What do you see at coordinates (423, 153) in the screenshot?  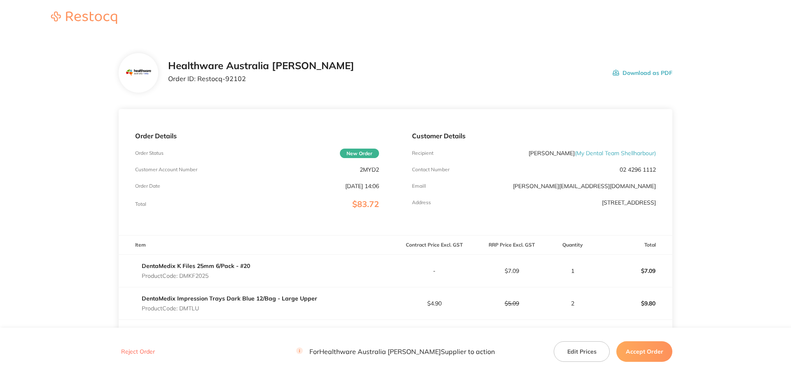 I see `p: Recipient` at bounding box center [423, 153].